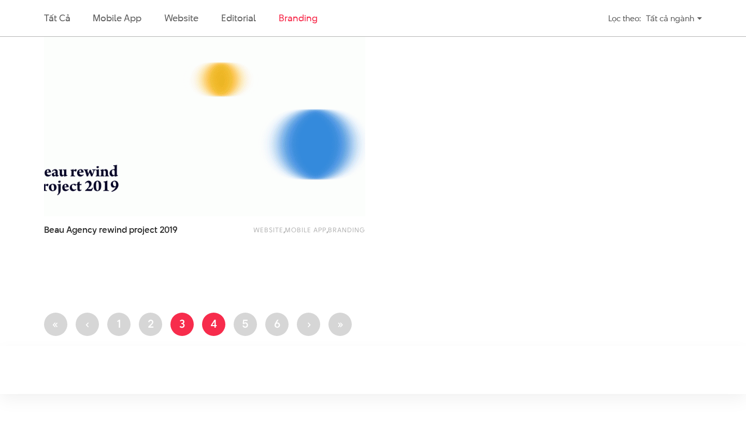  I want to click on a: Tất cả, so click(57, 18).